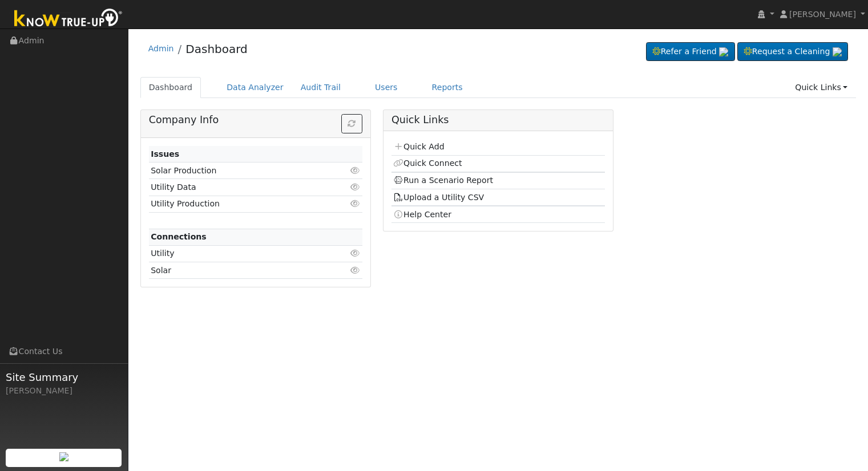 The width and height of the screenshot is (868, 471). Describe the element at coordinates (255, 88) in the screenshot. I see `a: Data Analyzer` at that location.